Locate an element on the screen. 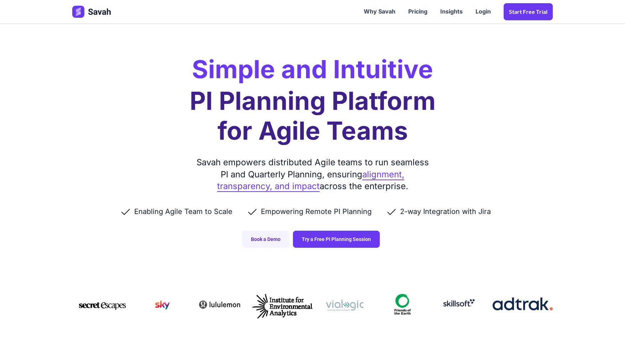 The height and width of the screenshot is (343, 625). a: Try a Free PI Planning Session is located at coordinates (336, 240).